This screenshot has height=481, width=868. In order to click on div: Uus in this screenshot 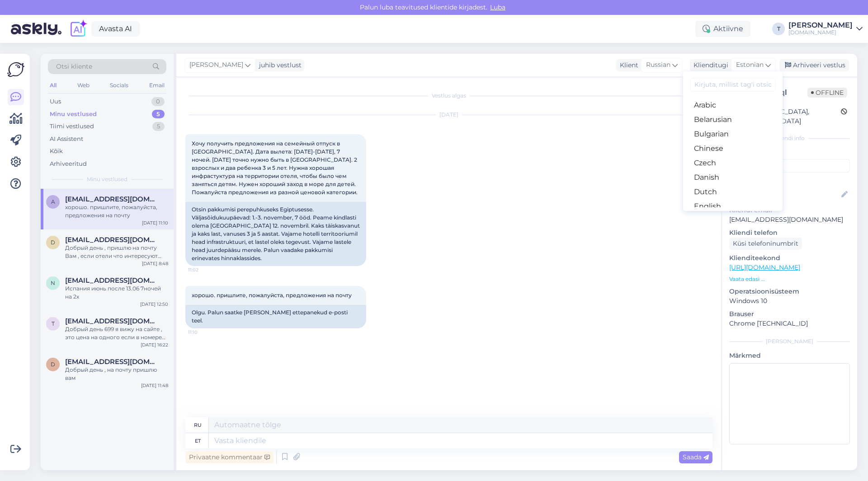, I will do `click(55, 102)`.